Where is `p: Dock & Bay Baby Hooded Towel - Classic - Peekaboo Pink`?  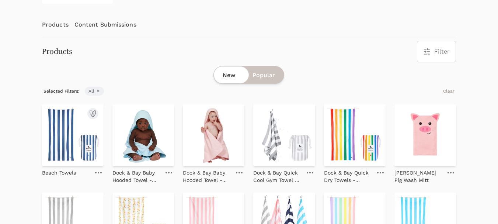
p: Dock & Bay Baby Hooded Towel - Classic - Peekaboo Pink is located at coordinates (207, 176).